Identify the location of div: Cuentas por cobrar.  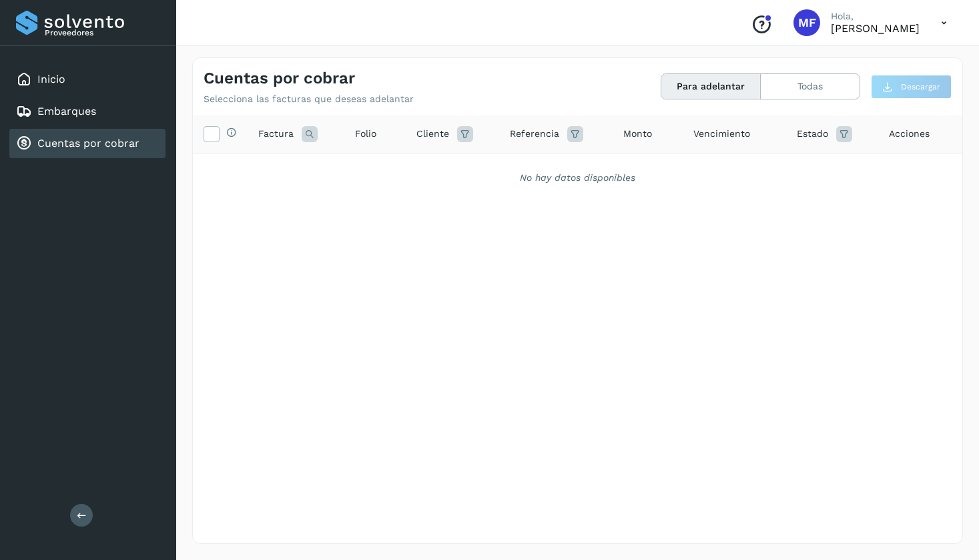
(87, 144).